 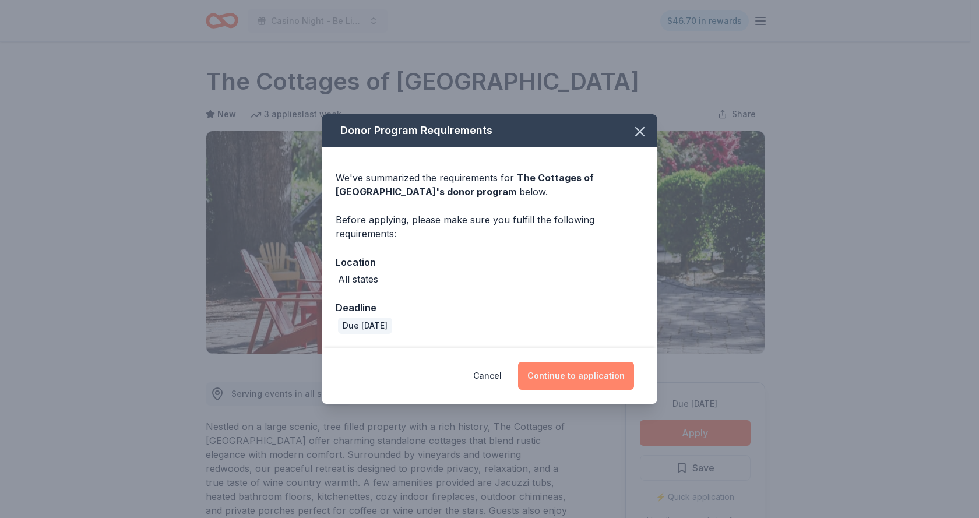 What do you see at coordinates (358, 279) in the screenshot?
I see `div: All states` at bounding box center [358, 279].